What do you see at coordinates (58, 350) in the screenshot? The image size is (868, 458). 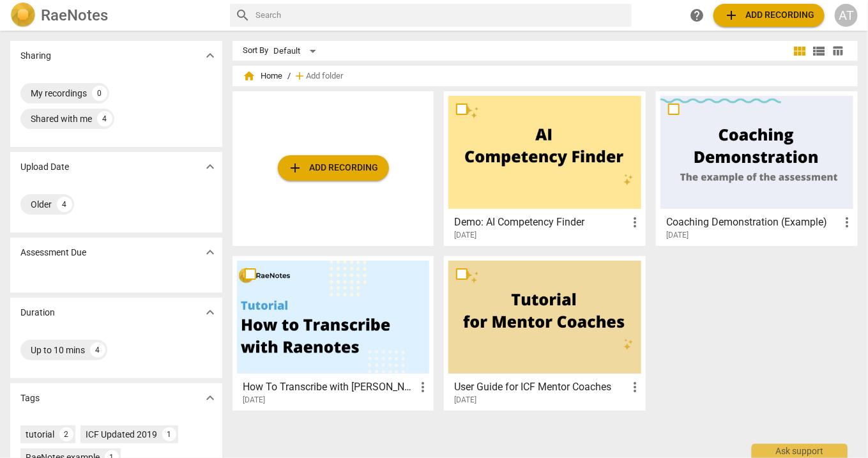 I see `div: Up to 10 mins` at bounding box center [58, 350].